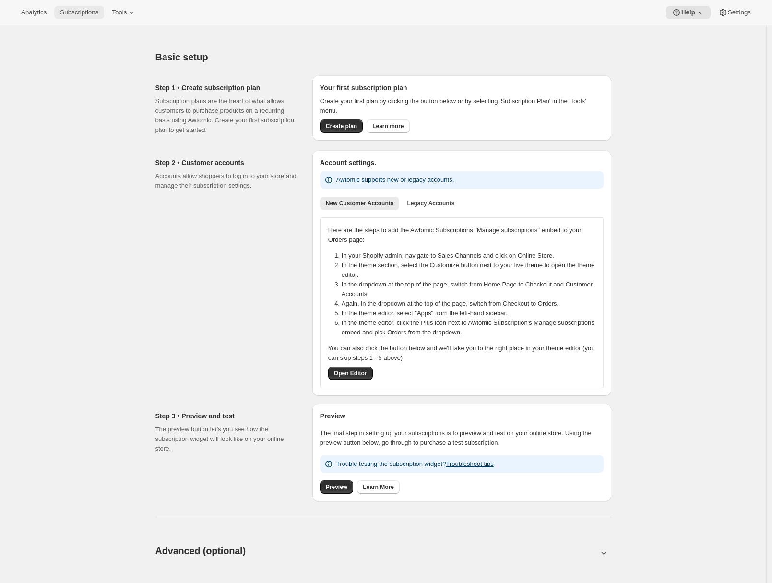 The height and width of the screenshot is (583, 772). Describe the element at coordinates (350, 373) in the screenshot. I see `span: Open Editor` at that location.